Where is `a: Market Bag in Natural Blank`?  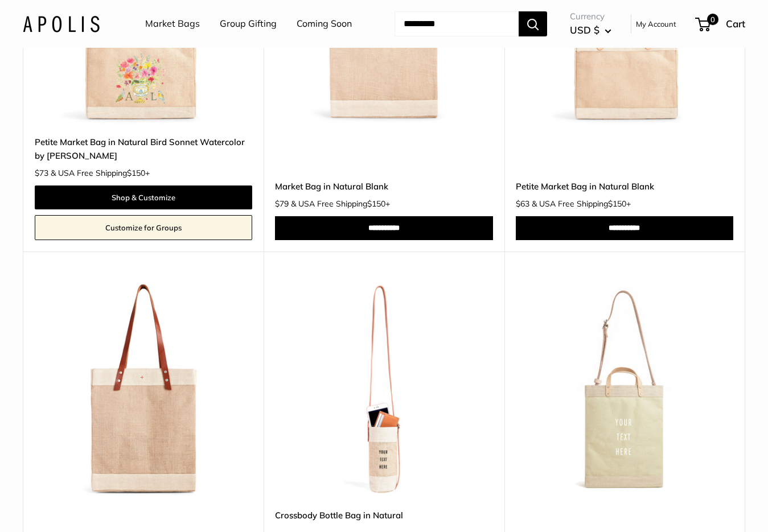 a: Market Bag in Natural Blank is located at coordinates (384, 186).